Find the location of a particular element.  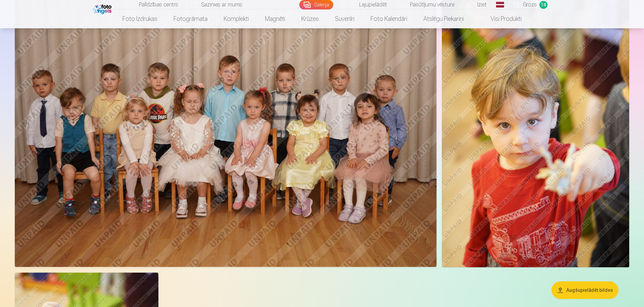

a: Foto izdrukas is located at coordinates (140, 19).